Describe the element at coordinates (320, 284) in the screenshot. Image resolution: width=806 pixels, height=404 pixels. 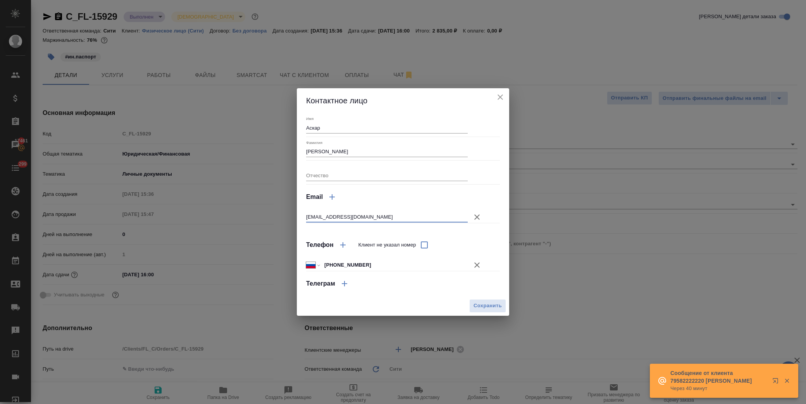
I see `h4: Телеграм` at that location.